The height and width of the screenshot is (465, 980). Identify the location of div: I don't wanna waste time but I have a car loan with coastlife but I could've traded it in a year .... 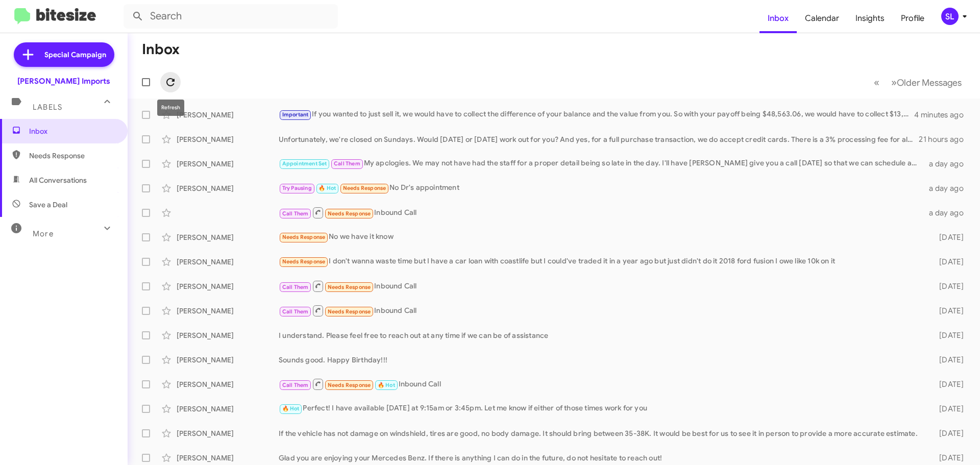
(601, 261).